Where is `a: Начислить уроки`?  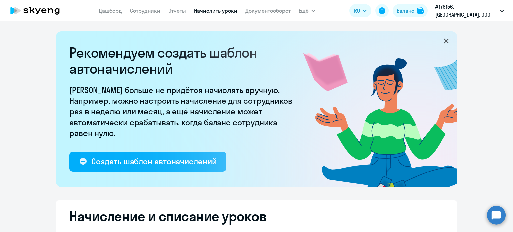
a: Начислить уроки is located at coordinates (216, 11).